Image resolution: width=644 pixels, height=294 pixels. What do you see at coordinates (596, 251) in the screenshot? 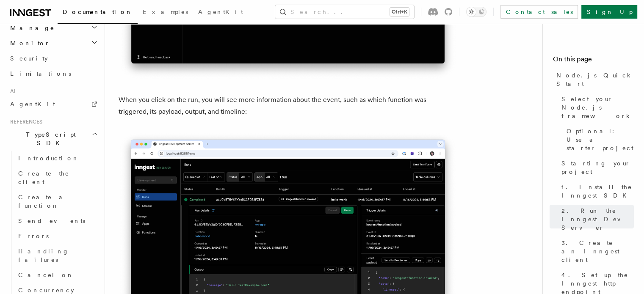
I see `a: 3. Create an Inngest client` at bounding box center [596, 251].